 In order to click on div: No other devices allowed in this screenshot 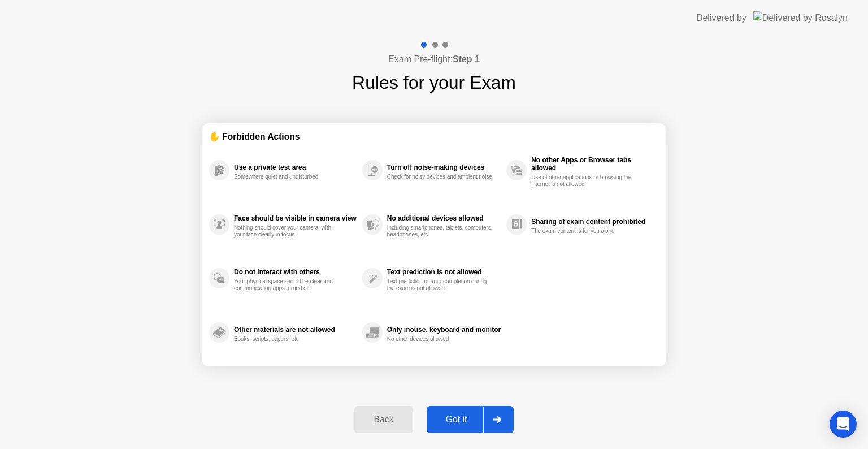, I will do `click(440, 339)`.